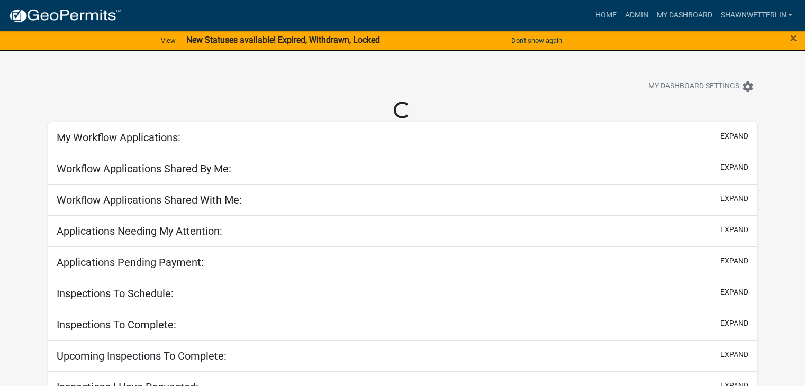 The image size is (805, 386). Describe the element at coordinates (144, 169) in the screenshot. I see `h5: Workflow Applications Shared By Me:` at that location.